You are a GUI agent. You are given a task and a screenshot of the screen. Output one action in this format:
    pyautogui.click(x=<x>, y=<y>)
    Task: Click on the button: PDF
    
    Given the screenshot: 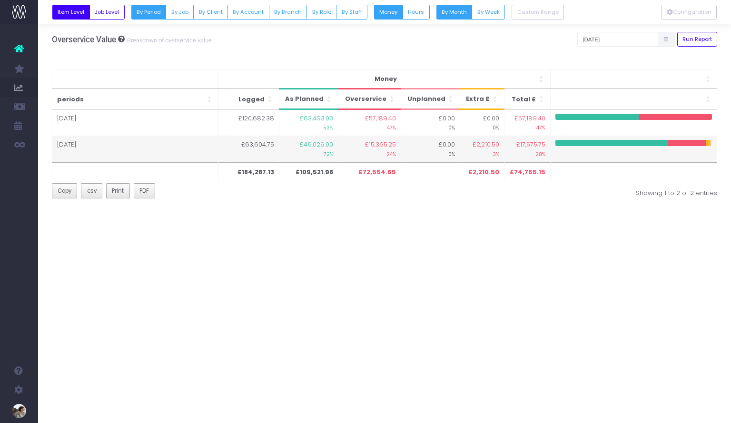 What is the action you would take?
    pyautogui.click(x=144, y=191)
    